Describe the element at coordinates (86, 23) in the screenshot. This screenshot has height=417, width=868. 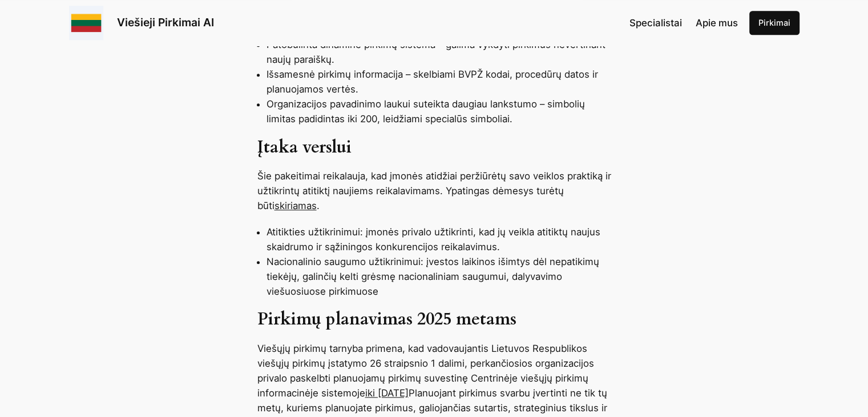
I see `img: Viešieji pirkimai logo` at that location.